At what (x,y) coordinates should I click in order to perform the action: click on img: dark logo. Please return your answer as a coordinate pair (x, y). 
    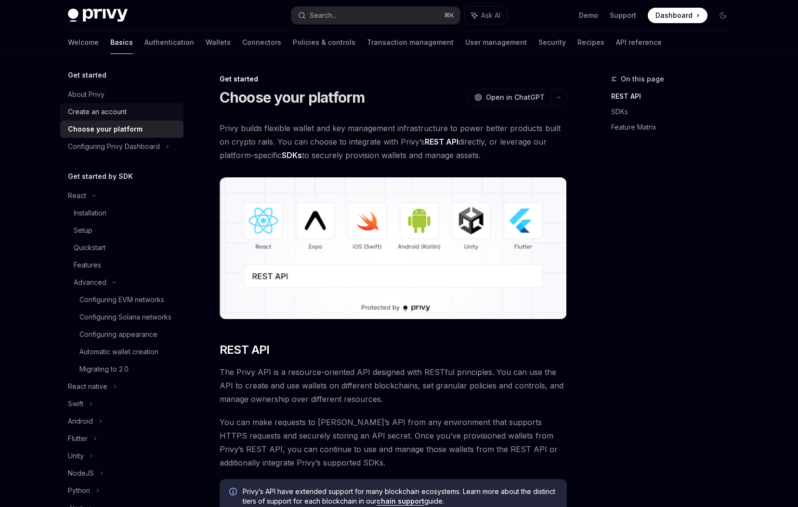
    Looking at the image, I should click on (98, 15).